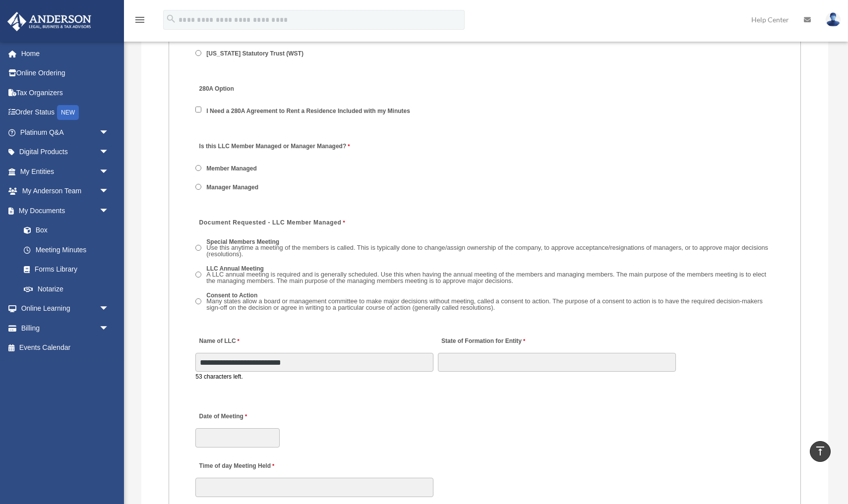 The height and width of the screenshot is (504, 848). I want to click on a: Order StatusNEW, so click(65, 112).